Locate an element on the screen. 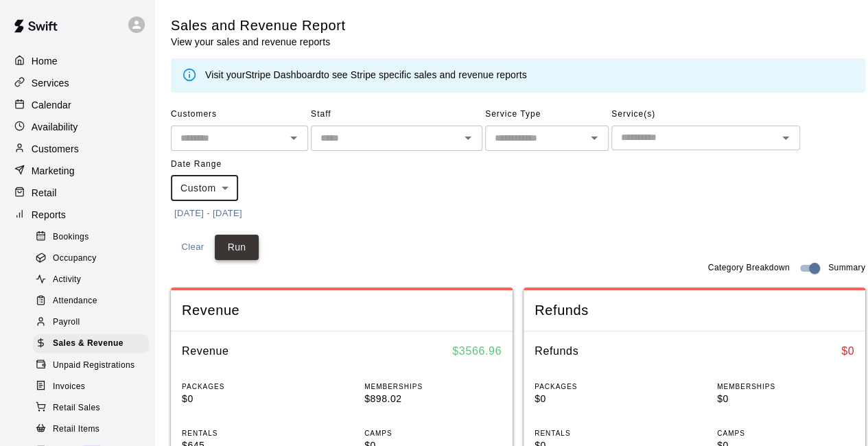 The width and height of the screenshot is (868, 446). div: Sales & Revenue is located at coordinates (90, 343).